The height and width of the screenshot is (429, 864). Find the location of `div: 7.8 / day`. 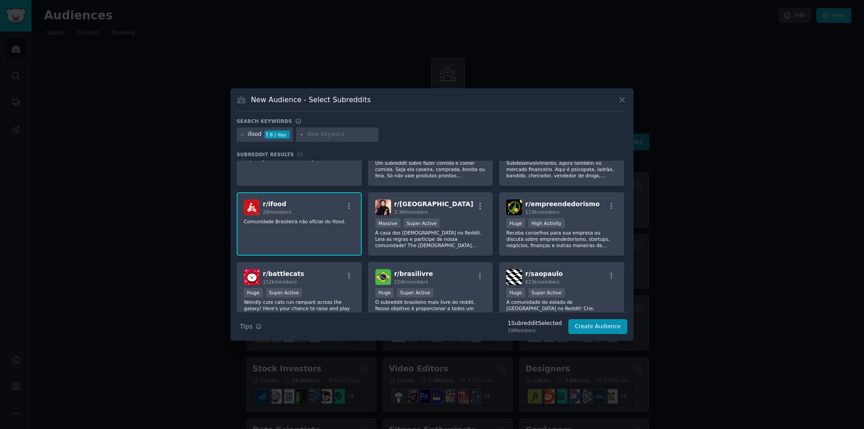

div: 7.8 / day is located at coordinates (277, 135).